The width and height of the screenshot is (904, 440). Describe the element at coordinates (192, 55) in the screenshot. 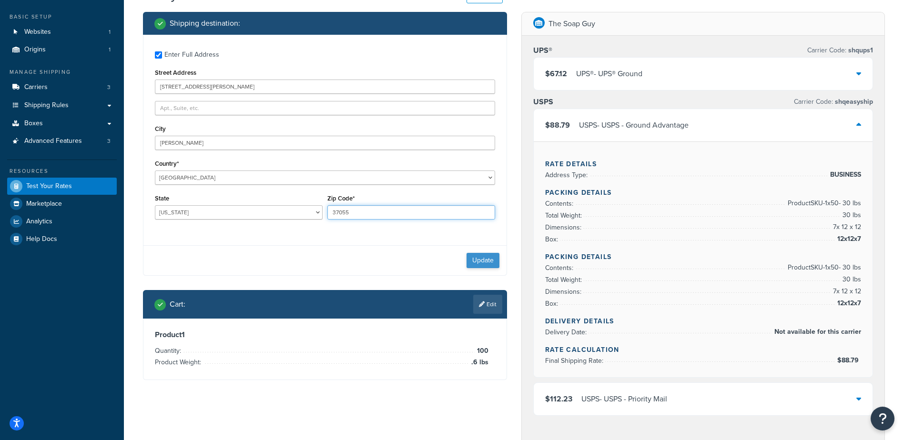

I see `div: Enter Full Address` at that location.